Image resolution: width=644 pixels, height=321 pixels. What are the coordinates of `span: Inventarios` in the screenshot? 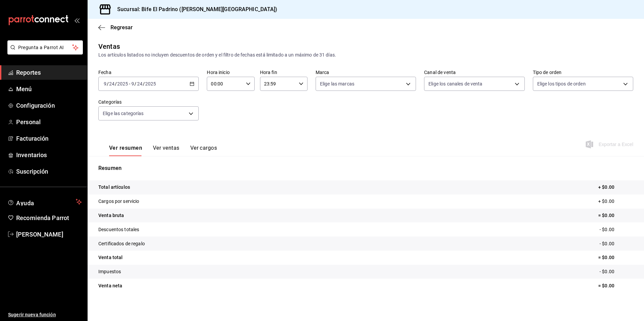 It's located at (49, 155).